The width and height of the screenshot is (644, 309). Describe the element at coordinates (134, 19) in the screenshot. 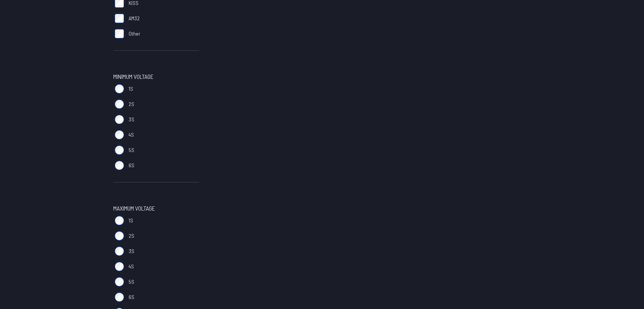

I see `span: AM32` at that location.